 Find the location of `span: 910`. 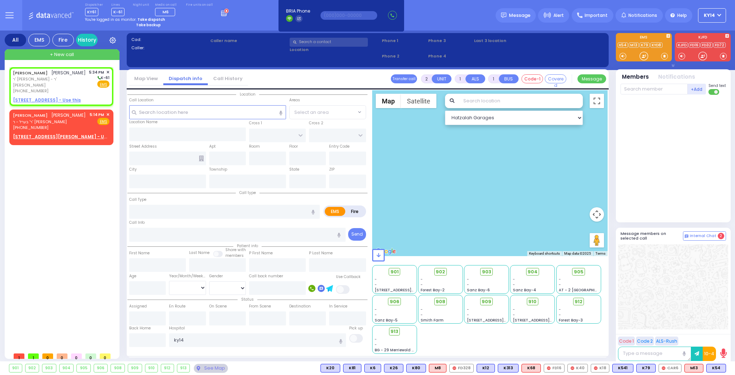

span: 910 is located at coordinates (532, 301).